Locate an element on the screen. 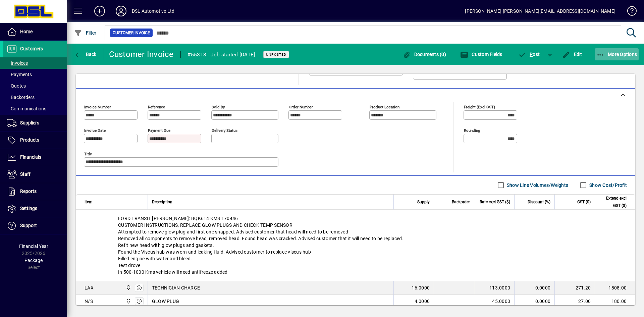 This screenshot has width=644, height=317. app-page-header-button: Back is located at coordinates (86, 54).